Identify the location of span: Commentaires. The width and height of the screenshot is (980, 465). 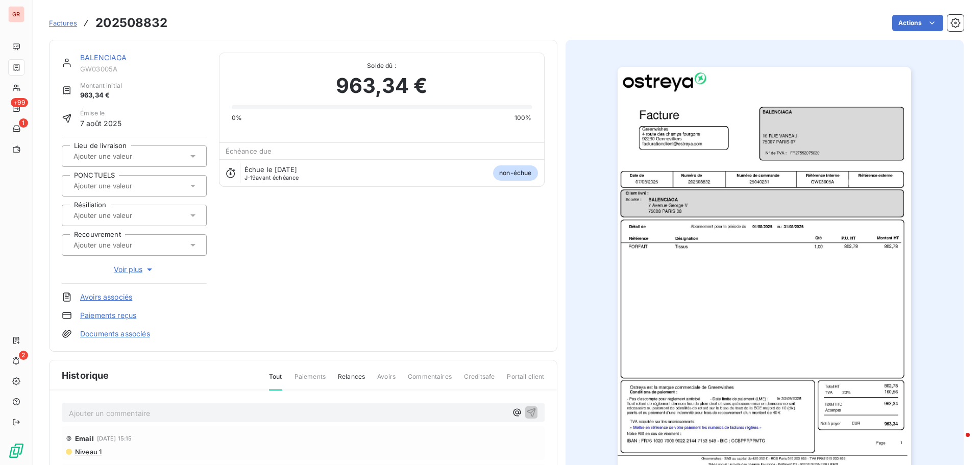
(430, 381).